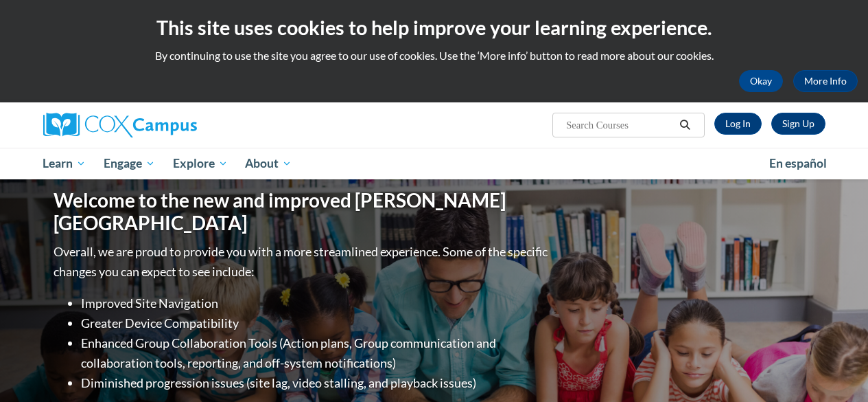  What do you see at coordinates (302, 262) in the screenshot?
I see `p: Overall, we are proud to provide you with a more streamlined experience. Some of the specific cha...` at bounding box center [302, 262].